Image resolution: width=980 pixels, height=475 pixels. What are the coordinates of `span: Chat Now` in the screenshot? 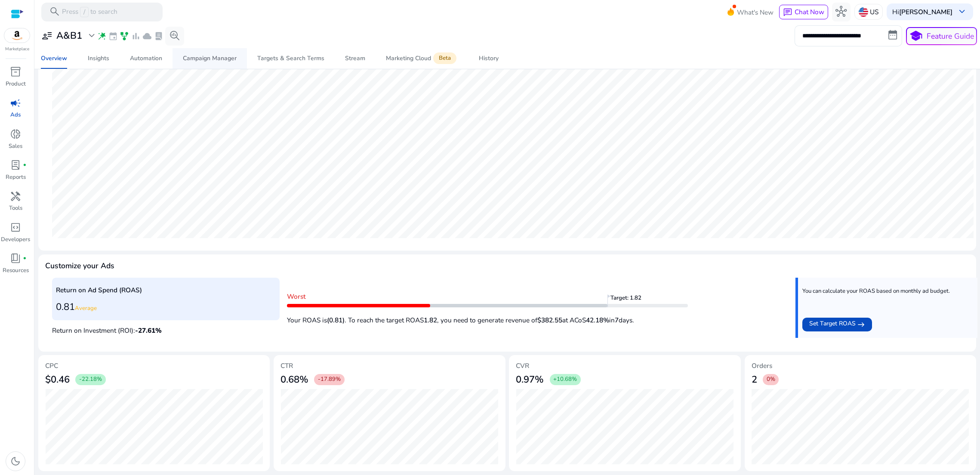 It's located at (809, 11).